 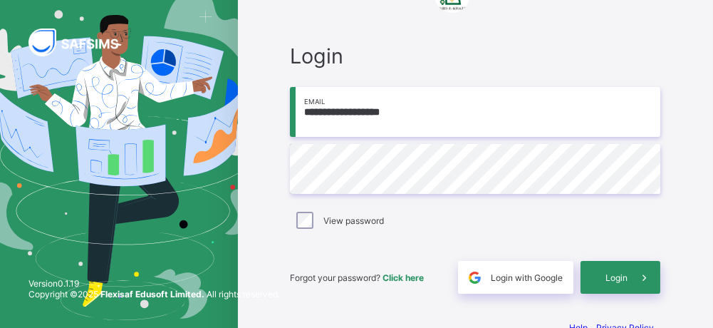 I want to click on a: Click here, so click(x=403, y=277).